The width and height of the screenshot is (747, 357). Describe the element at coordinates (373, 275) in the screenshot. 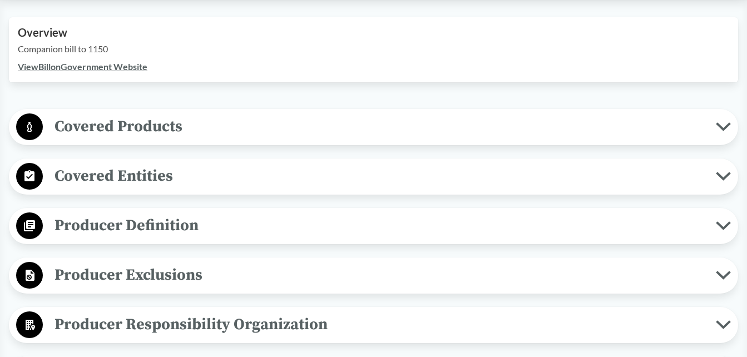

I see `button: Producer Exclusions` at that location.